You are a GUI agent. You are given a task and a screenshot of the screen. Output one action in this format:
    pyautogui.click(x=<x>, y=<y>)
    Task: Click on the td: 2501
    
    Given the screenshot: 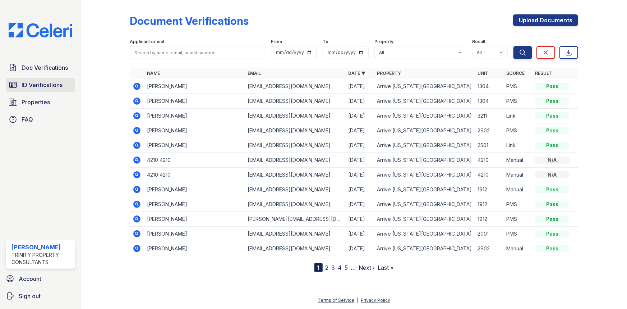 What is the action you would take?
    pyautogui.click(x=489, y=145)
    